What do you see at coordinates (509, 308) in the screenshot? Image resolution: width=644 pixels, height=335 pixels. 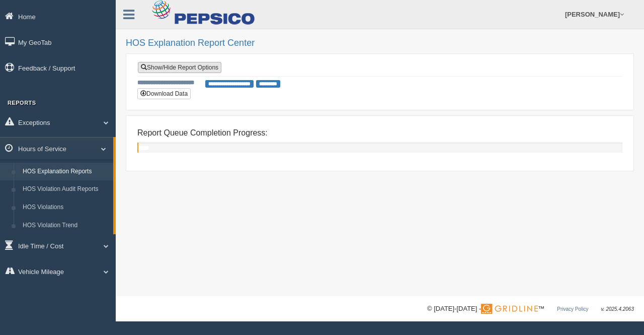 I see `img: Gridline` at bounding box center [509, 308].